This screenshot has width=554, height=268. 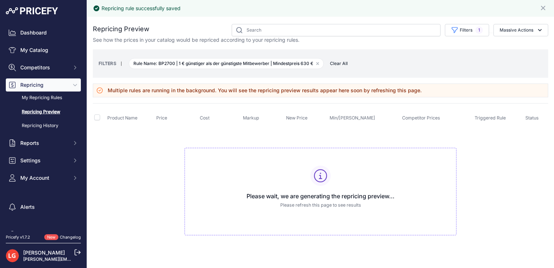 I want to click on span: Markup, so click(x=251, y=118).